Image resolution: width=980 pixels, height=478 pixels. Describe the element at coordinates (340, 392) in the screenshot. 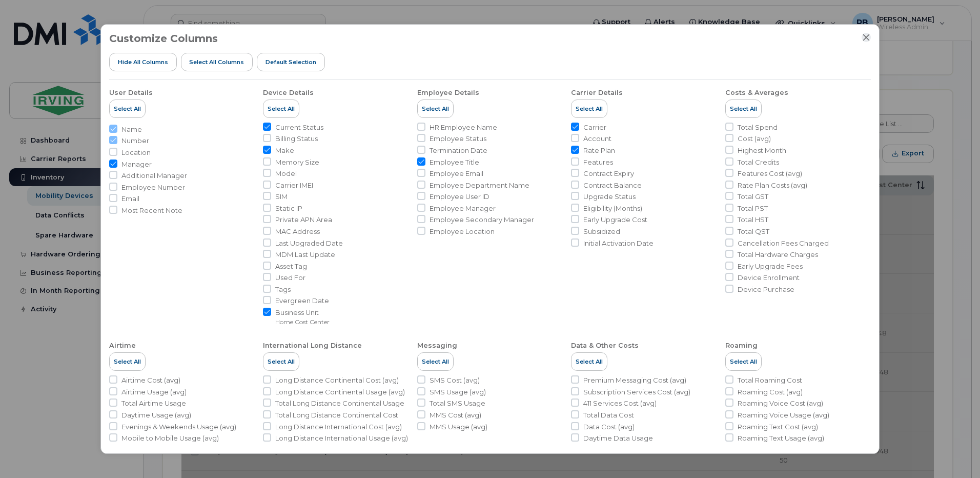

I see `span: Long Distance Continental Usage (avg)` at that location.